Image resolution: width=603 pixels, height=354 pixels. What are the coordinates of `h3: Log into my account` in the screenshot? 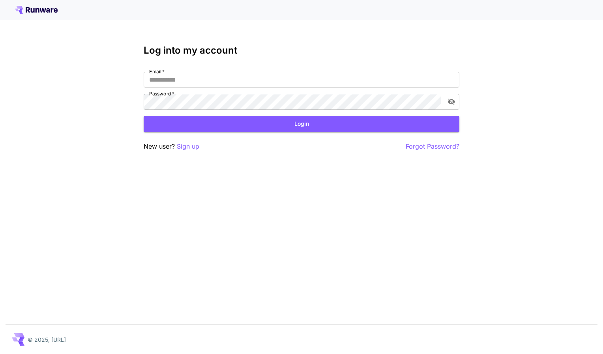 It's located at (302, 51).